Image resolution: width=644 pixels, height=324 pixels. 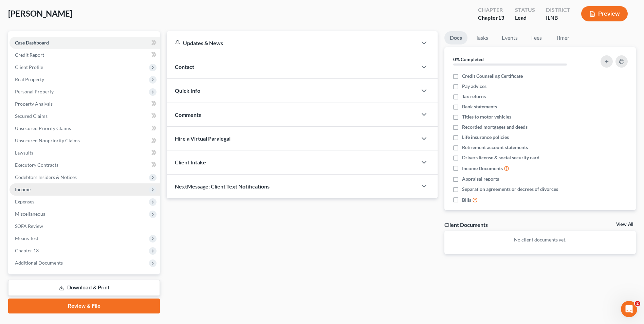 What do you see at coordinates (35, 91) in the screenshot?
I see `span: Personal Property` at bounding box center [35, 91].